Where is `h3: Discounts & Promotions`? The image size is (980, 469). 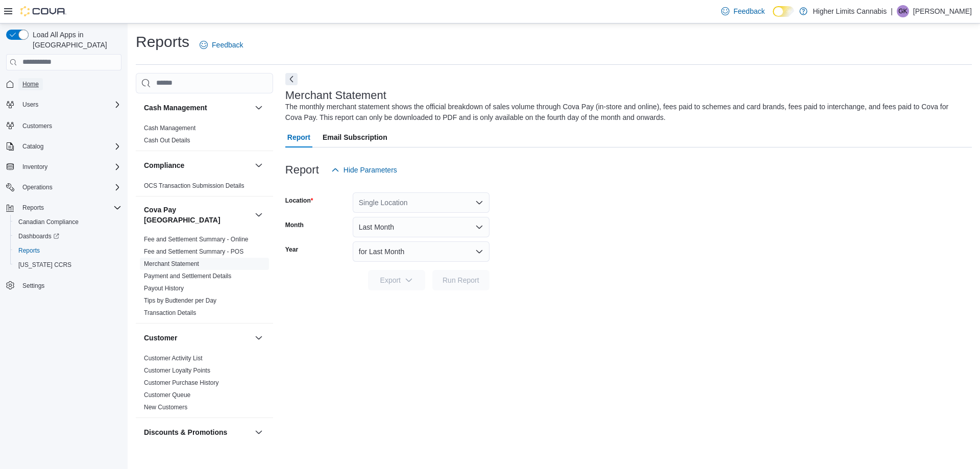
h3: Discounts & Promotions is located at coordinates (185, 432).